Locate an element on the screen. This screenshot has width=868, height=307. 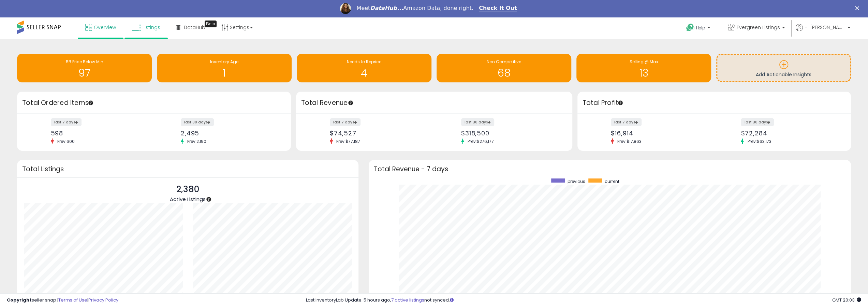
div: $16,914 is located at coordinates (660, 133).